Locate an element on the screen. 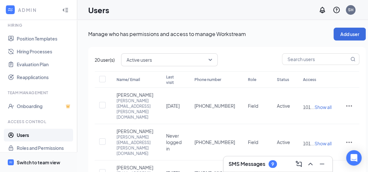  div: Last visit is located at coordinates (174, 80).